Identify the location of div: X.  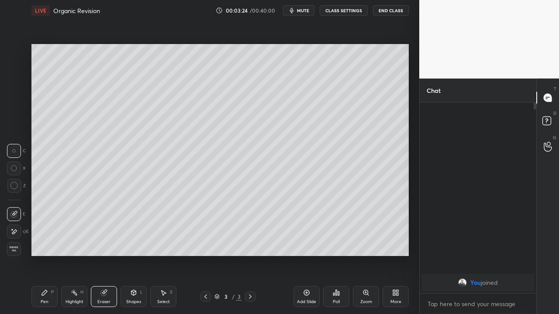
(16, 168).